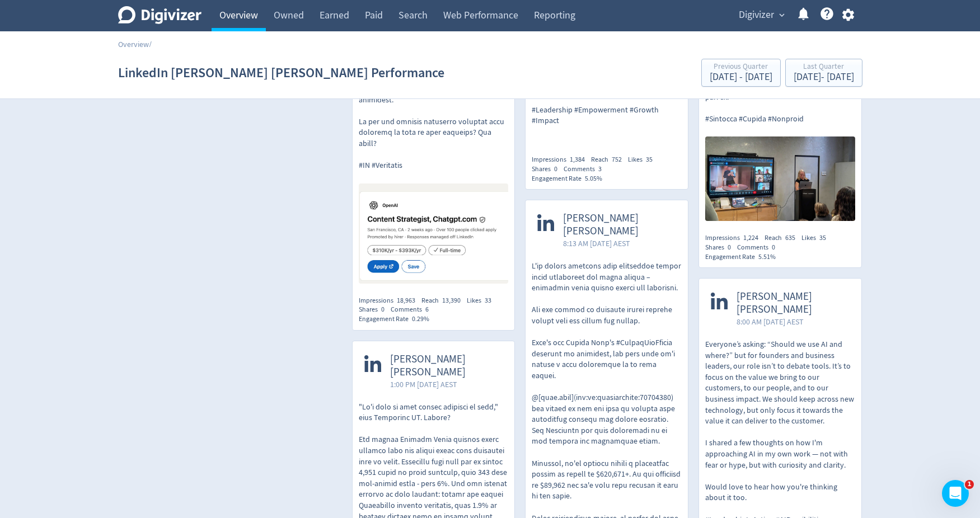 The height and width of the screenshot is (518, 980). I want to click on a: Overview, so click(133, 44).